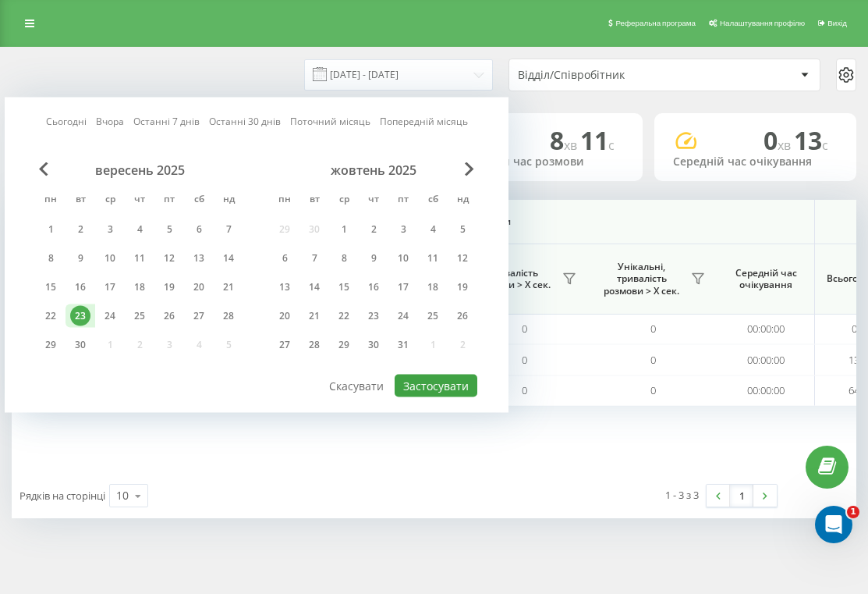  I want to click on a: Останні 7 днів, so click(166, 121).